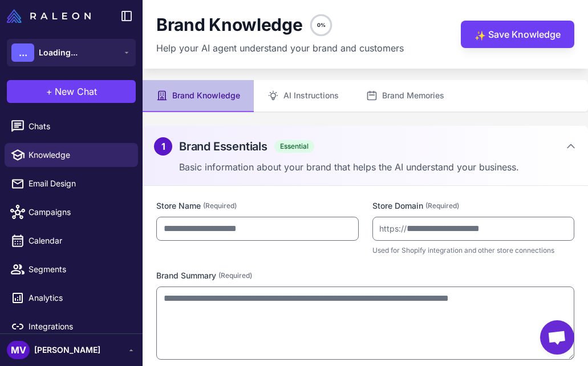 The image size is (588, 366). I want to click on span: Essential, so click(294, 146).